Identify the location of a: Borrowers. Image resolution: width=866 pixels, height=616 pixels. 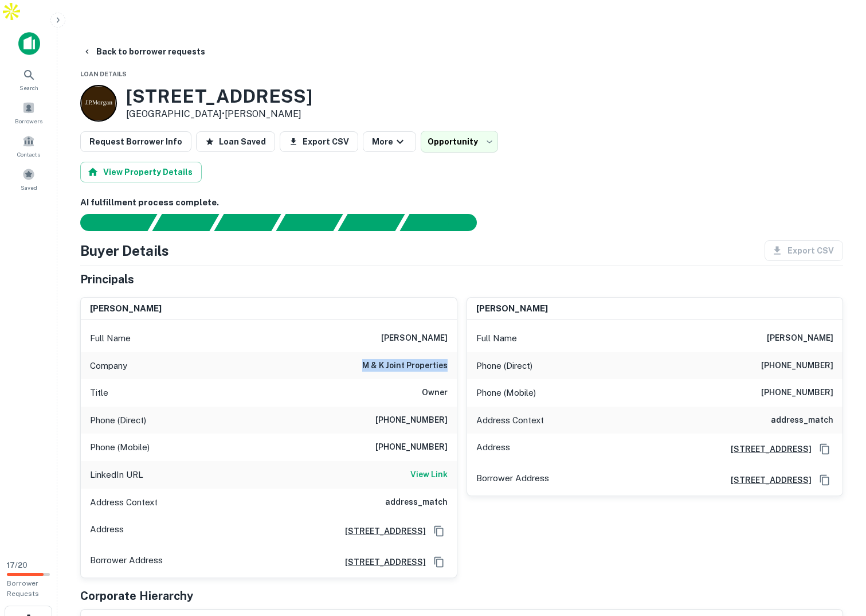
(28, 112).